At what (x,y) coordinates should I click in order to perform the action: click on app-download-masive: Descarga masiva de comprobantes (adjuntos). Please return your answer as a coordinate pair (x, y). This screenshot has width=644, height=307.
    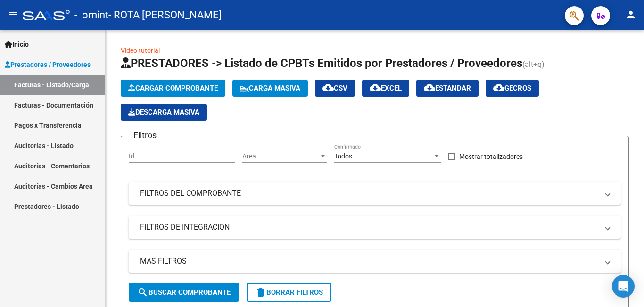
    Looking at the image, I should click on (163, 112).